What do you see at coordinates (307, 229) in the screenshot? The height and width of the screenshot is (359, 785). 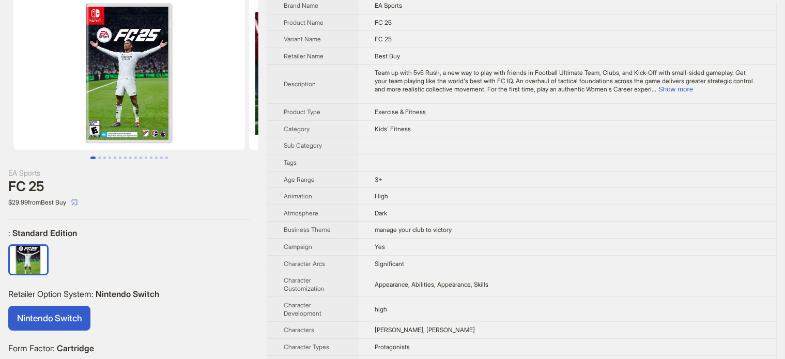 I see `span: Business Theme` at bounding box center [307, 229].